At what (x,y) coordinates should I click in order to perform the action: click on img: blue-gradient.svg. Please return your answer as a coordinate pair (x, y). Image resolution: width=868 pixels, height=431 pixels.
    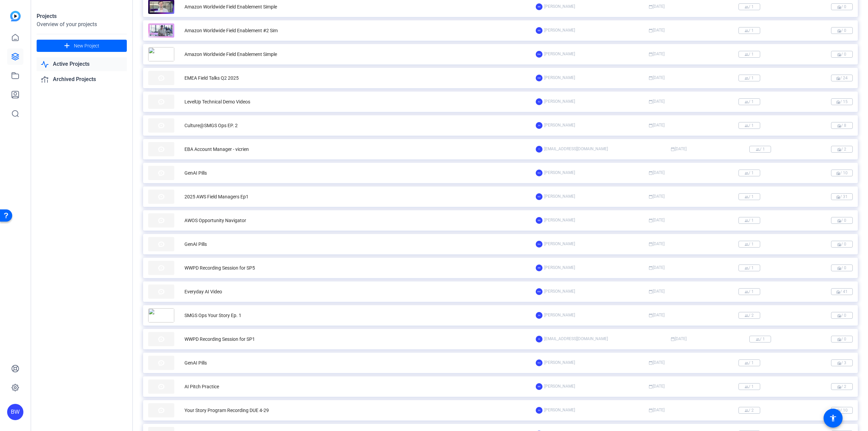
    Looking at the image, I should click on (15, 16).